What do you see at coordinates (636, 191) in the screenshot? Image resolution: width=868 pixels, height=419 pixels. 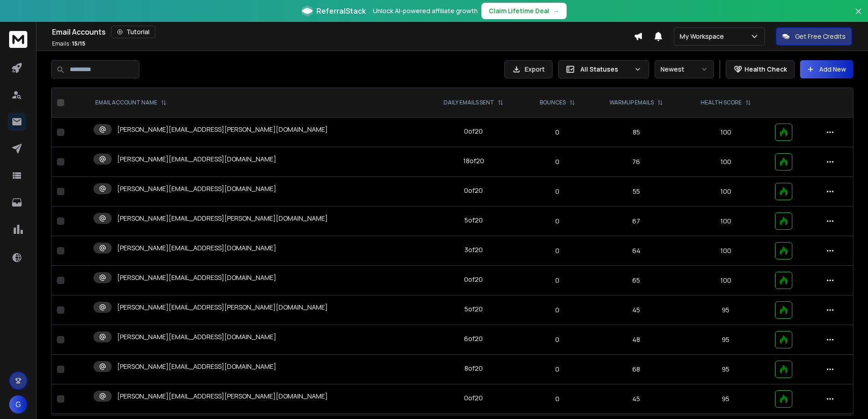 I see `td: 55` at bounding box center [636, 191].